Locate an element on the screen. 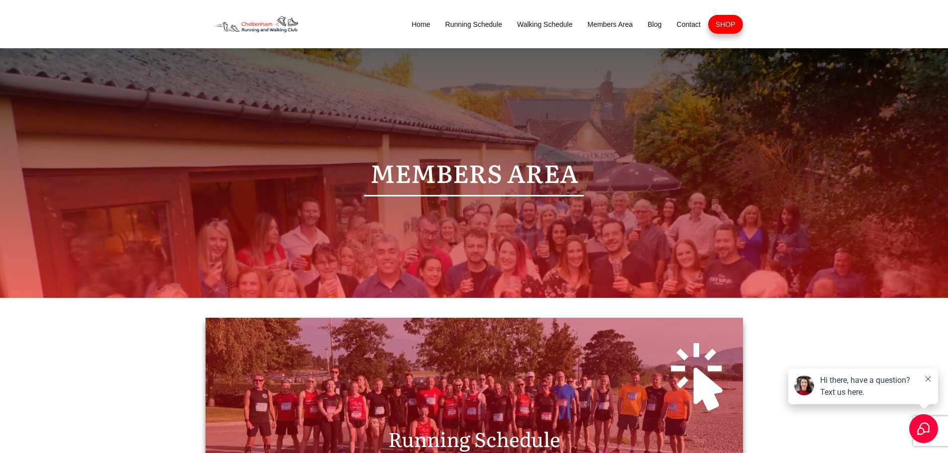 The width and height of the screenshot is (948, 453). span: Blog is located at coordinates (655, 24).